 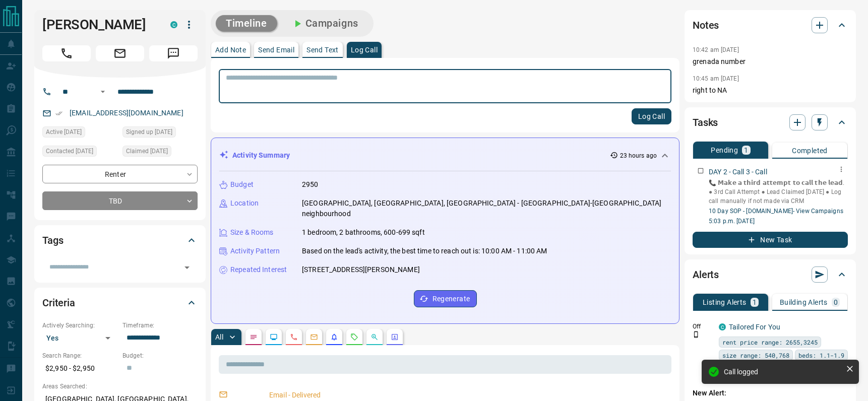 I want to click on p: Off, so click(x=703, y=326).